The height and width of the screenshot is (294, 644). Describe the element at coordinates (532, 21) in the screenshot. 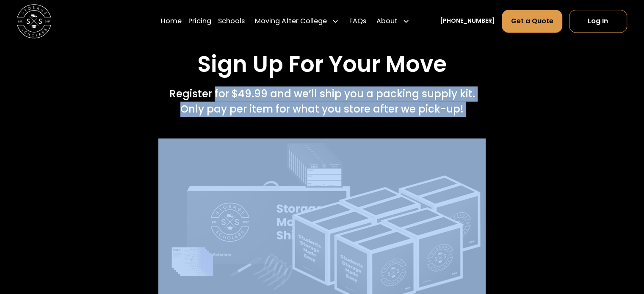

I see `a: Get a Quote` at that location.